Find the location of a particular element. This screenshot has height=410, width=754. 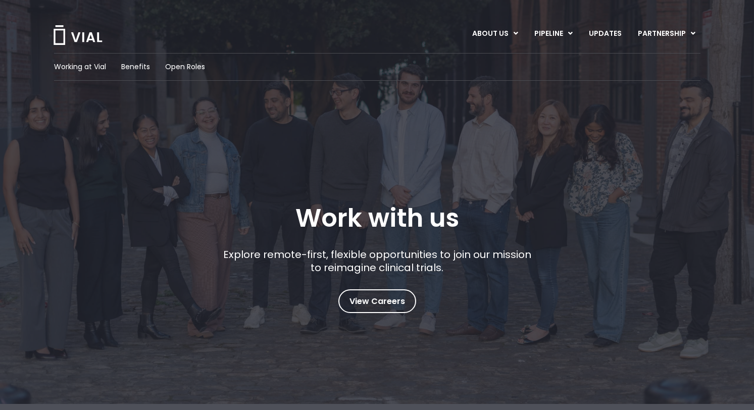

a: PIPELINEMenu Toggle is located at coordinates (553, 34).